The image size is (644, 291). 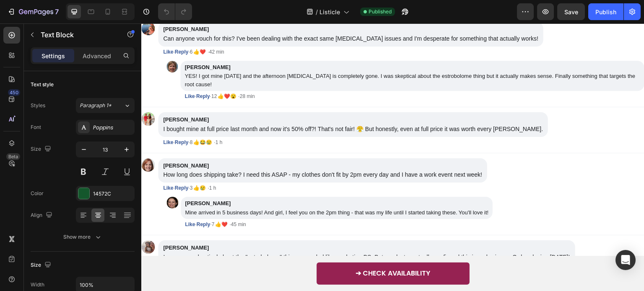 What do you see at coordinates (105, 106) in the screenshot?
I see `button: Paragraph 1*` at bounding box center [105, 106].